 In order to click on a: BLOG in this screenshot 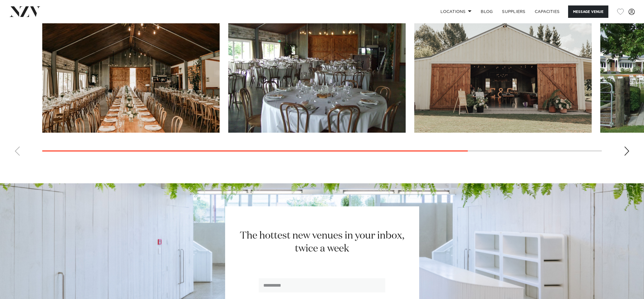, I will do `click(487, 11)`.